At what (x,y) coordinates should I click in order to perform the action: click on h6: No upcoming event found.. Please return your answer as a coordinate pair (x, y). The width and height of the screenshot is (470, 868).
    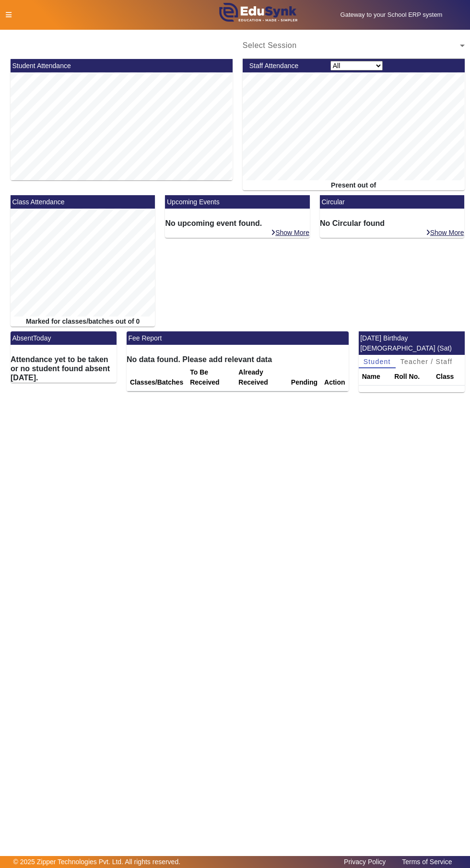
    Looking at the image, I should click on (237, 223).